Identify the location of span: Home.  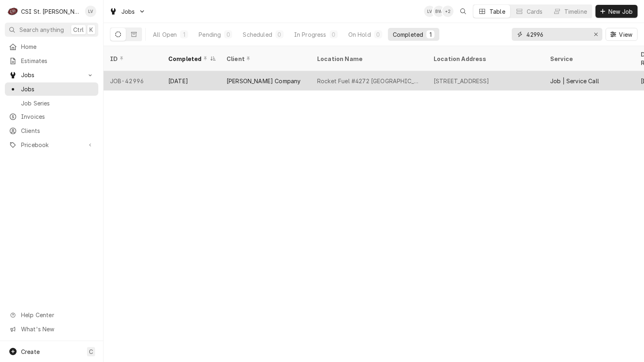
(57, 46).